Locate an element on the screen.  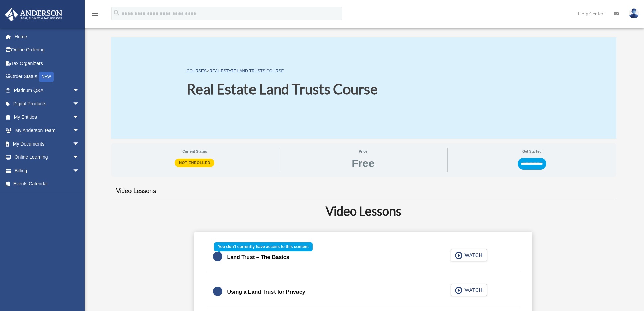
a: Home is located at coordinates (47, 37).